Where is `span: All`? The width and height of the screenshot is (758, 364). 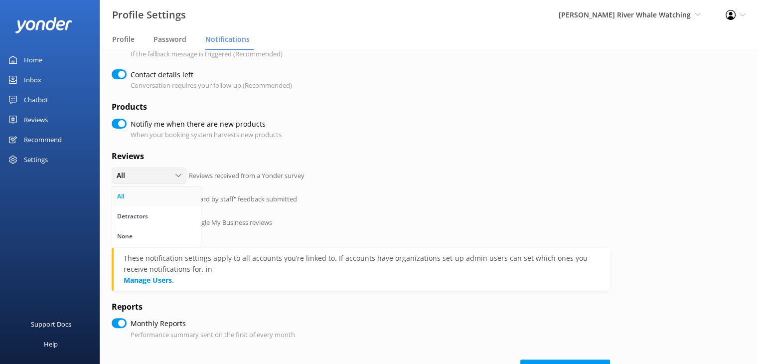 span: All is located at coordinates (124, 175).